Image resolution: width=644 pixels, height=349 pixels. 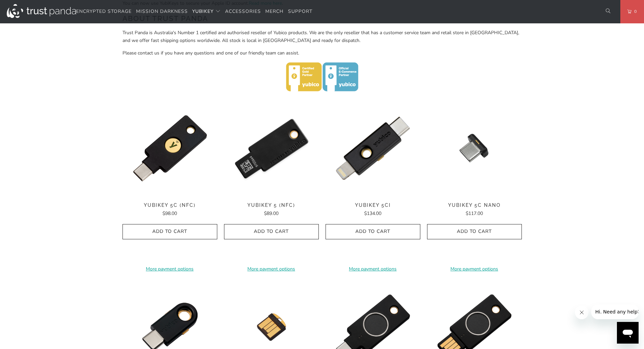 What do you see at coordinates (373, 149) in the screenshot?
I see `a: YubiKey 5Ci - Trust Panda YubiKey 5Ci - Trust Panda` at bounding box center [373, 149].